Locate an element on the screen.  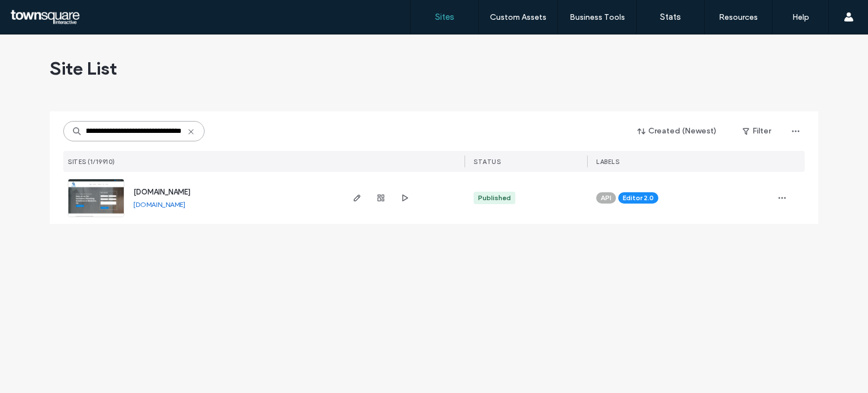
button: Filter is located at coordinates (757, 131).